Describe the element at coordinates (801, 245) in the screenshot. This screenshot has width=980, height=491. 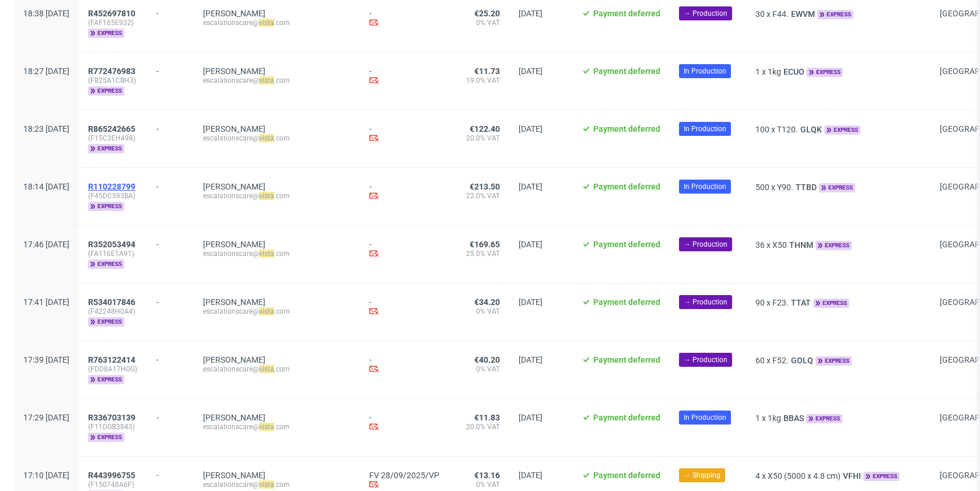
I see `a: THNM` at that location.